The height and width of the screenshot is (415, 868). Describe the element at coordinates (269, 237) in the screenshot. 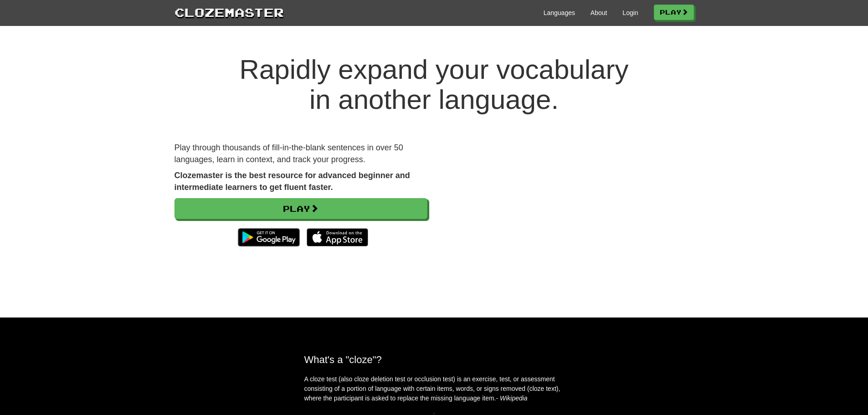

I see `img: Get it on Google Play` at that location.